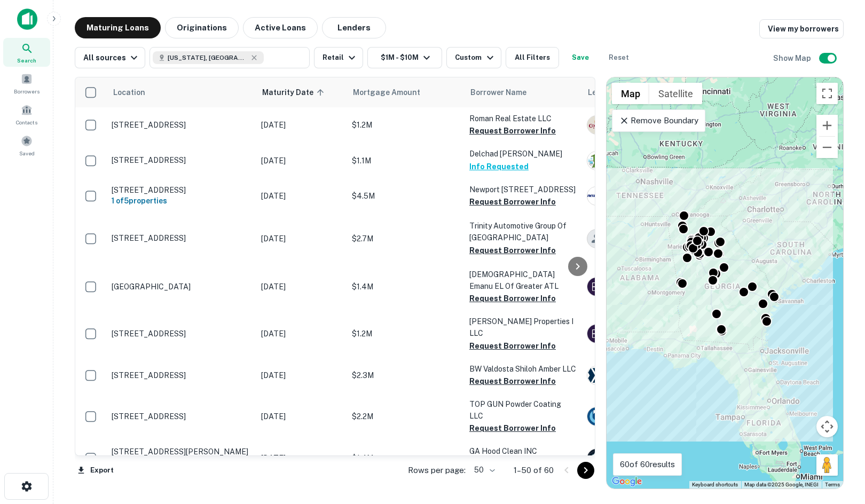  What do you see at coordinates (473, 58) in the screenshot?
I see `button: Custom` at bounding box center [473, 58].